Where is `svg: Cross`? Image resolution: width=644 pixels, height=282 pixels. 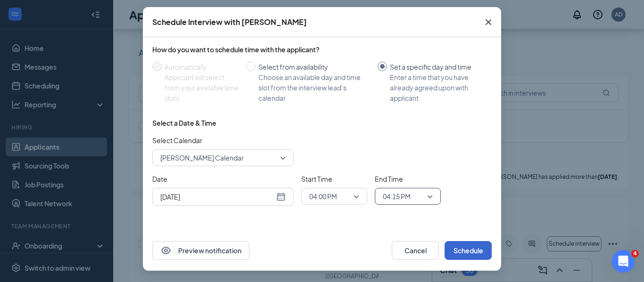
svg: Cross is located at coordinates (488, 22).